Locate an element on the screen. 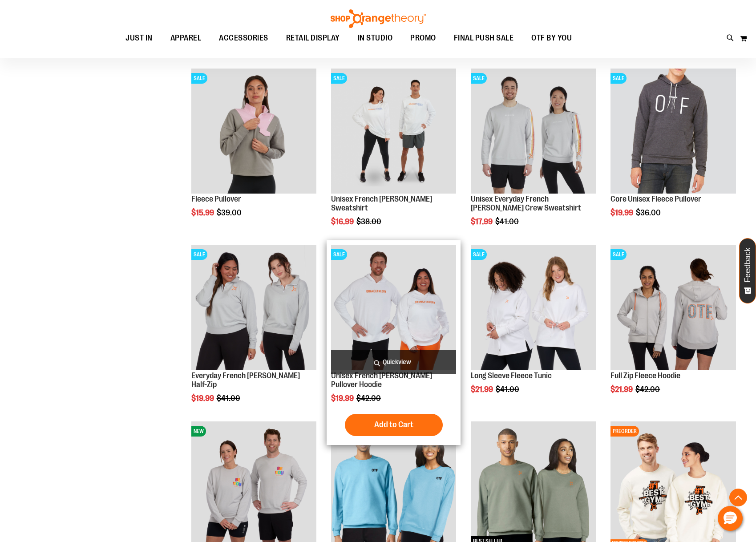 The height and width of the screenshot is (542, 756). span: NEW is located at coordinates (198, 431).